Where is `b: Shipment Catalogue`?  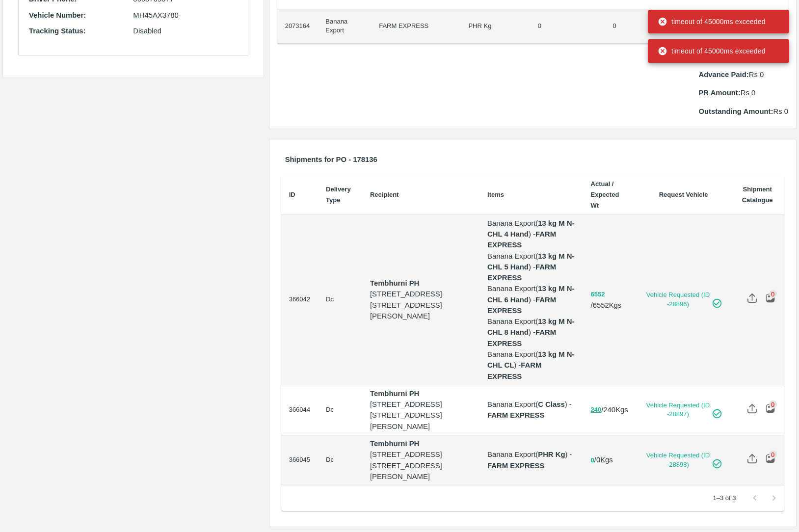
b: Shipment Catalogue is located at coordinates (758, 194).